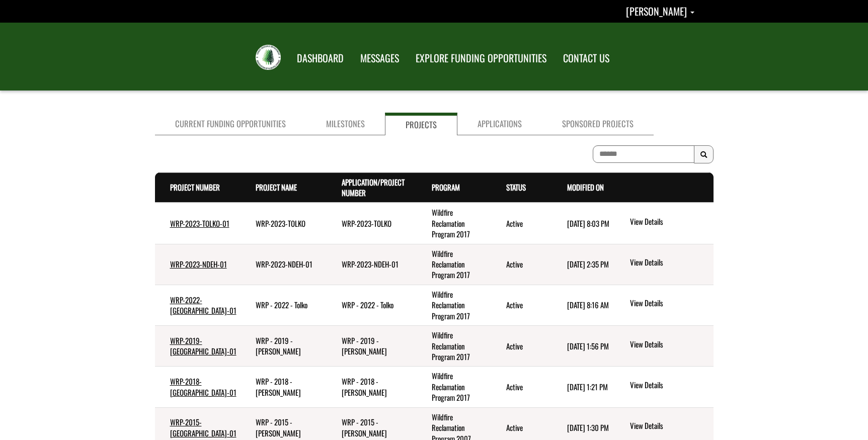 The width and height of the screenshot is (868, 440). Describe the element at coordinates (200, 223) in the screenshot. I see `a: WRP-2023-TOLKO-01` at that location.